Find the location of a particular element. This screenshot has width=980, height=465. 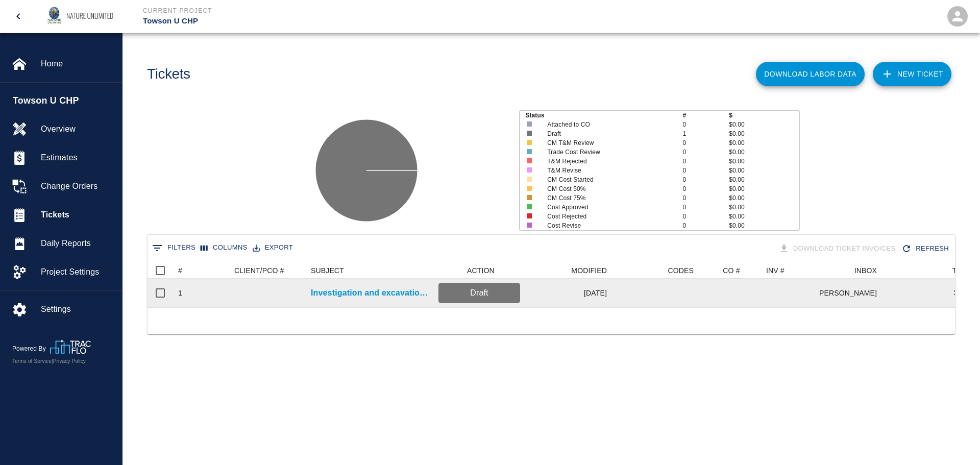

p: 1 is located at coordinates (706, 133).